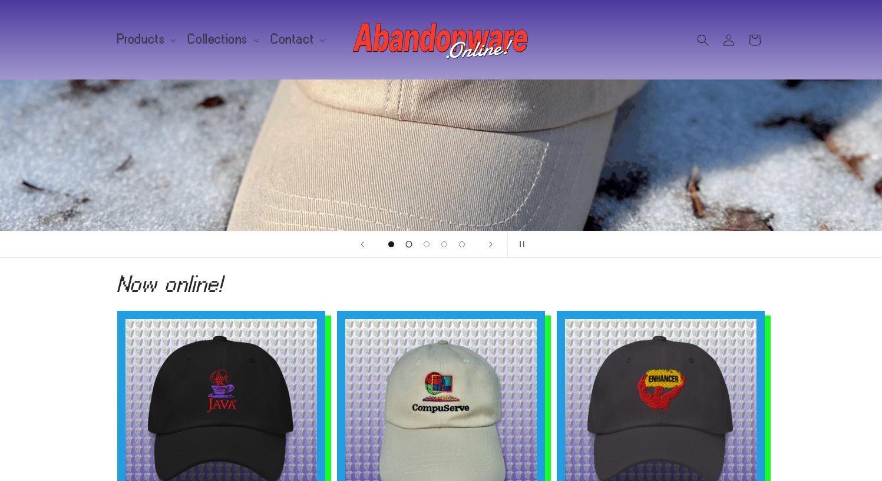  I want to click on a: Abandonware, so click(441, 39).